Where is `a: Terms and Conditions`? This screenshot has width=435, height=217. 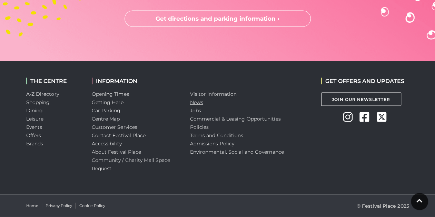
a: Terms and Conditions is located at coordinates (217, 136).